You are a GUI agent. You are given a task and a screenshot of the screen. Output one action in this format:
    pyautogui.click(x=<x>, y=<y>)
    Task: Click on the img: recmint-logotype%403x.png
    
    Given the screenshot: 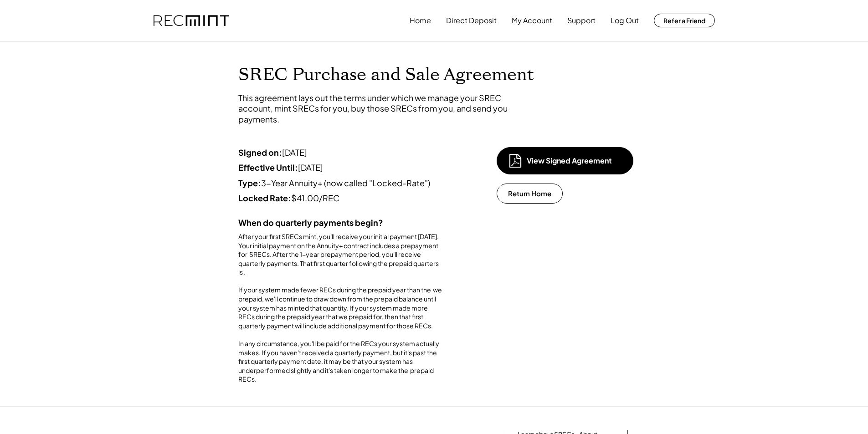 What is the action you would take?
    pyautogui.click(x=192, y=20)
    